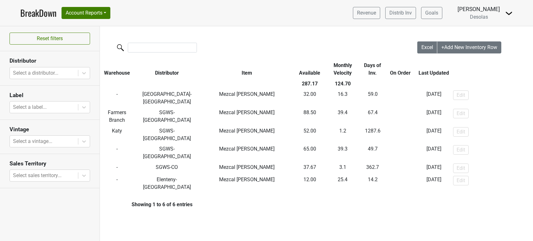 The image size is (533, 241). What do you see at coordinates (117, 69) in the screenshot?
I see `th: Warehouse: activate to sort column ascending` at bounding box center [117, 69].